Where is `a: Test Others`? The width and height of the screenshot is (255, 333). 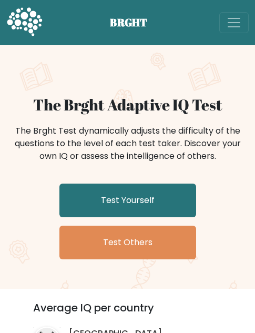 a: Test Others is located at coordinates (128, 242).